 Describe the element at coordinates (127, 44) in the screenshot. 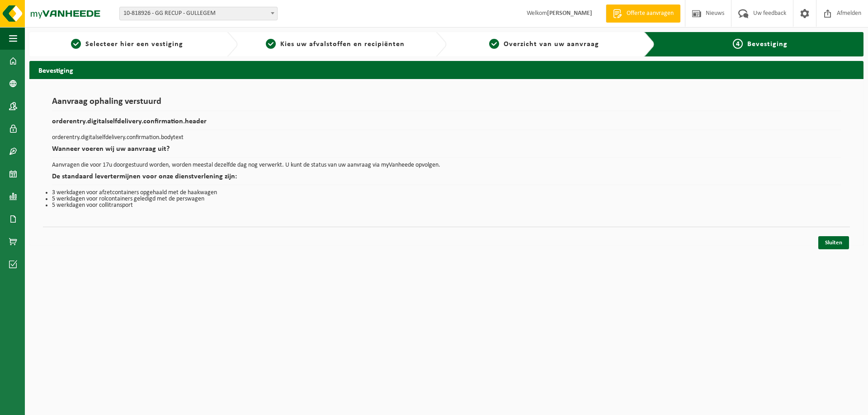

I see `a: 1Selecteer hier een vestiging` at that location.